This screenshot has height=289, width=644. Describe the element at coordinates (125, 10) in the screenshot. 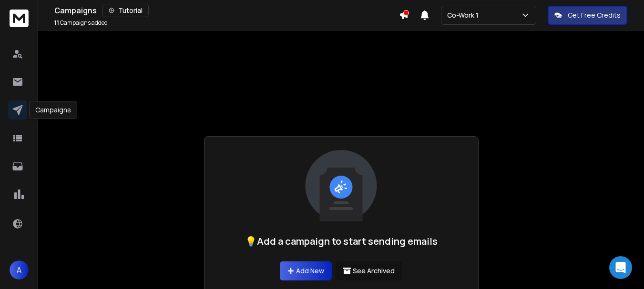

I see `button: Tutorial` at that location.